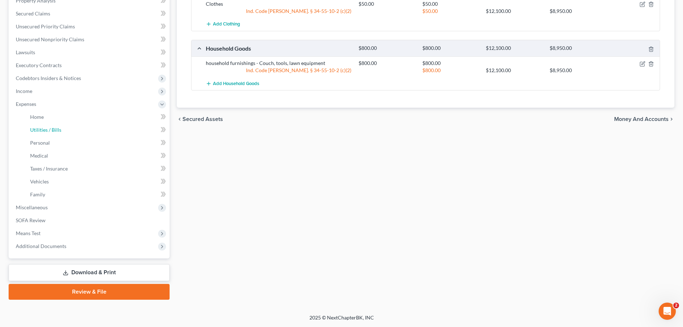 The height and width of the screenshot is (327, 683). I want to click on a: Family, so click(97, 194).